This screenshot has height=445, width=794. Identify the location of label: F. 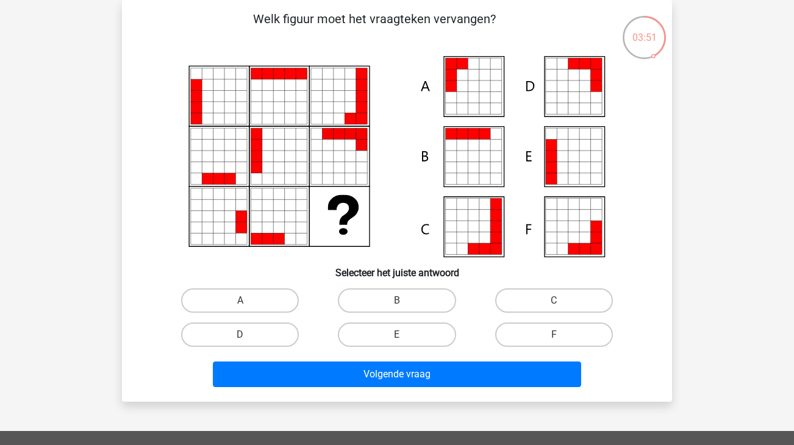
(554, 335).